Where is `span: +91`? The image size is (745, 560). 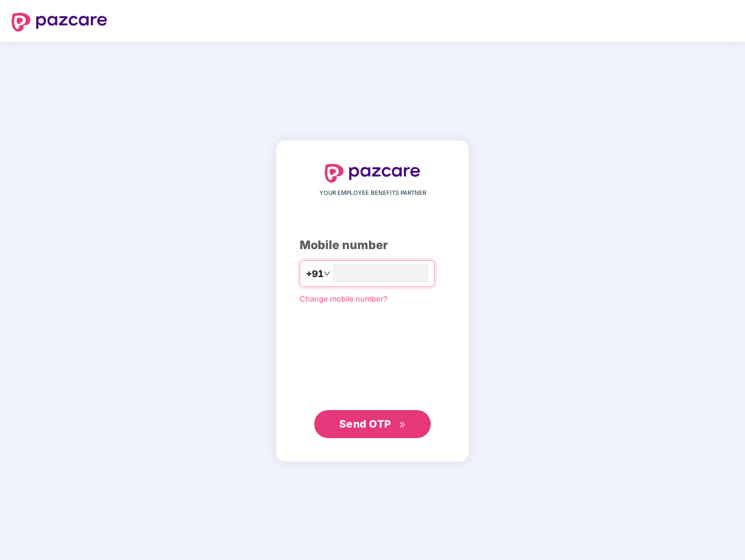
span: +91 is located at coordinates (315, 273).